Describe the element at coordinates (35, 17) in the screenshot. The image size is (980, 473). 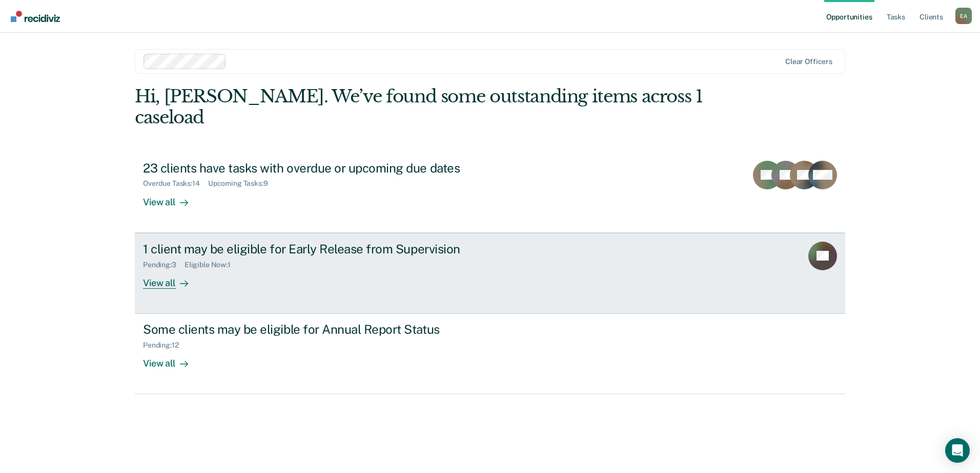
I see `img: Recidiviz` at that location.